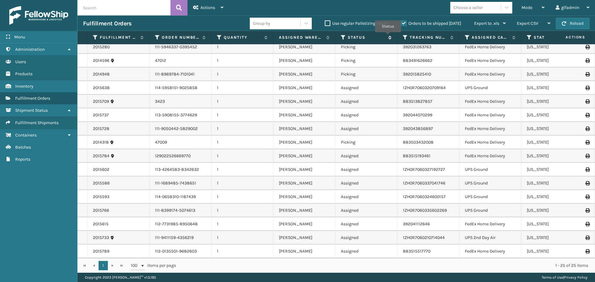  Describe the element at coordinates (26, 135) in the screenshot. I see `span: Containers` at that location.